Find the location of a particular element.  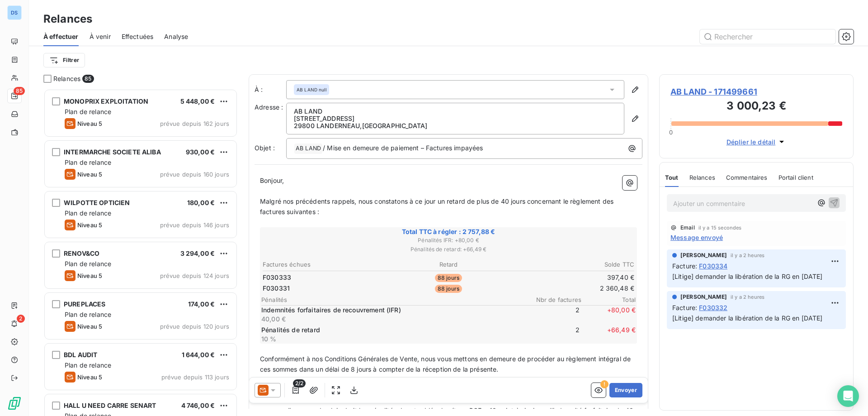

span: Portail client is located at coordinates (795, 178).